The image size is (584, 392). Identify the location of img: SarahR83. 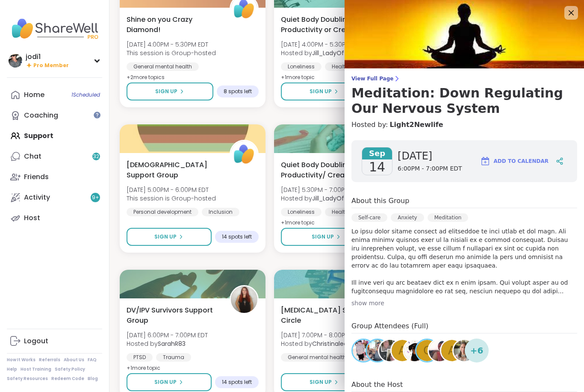
(244, 300).